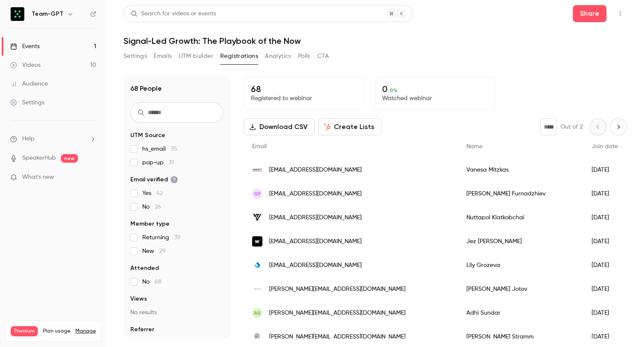  I want to click on span: 68, so click(158, 282).